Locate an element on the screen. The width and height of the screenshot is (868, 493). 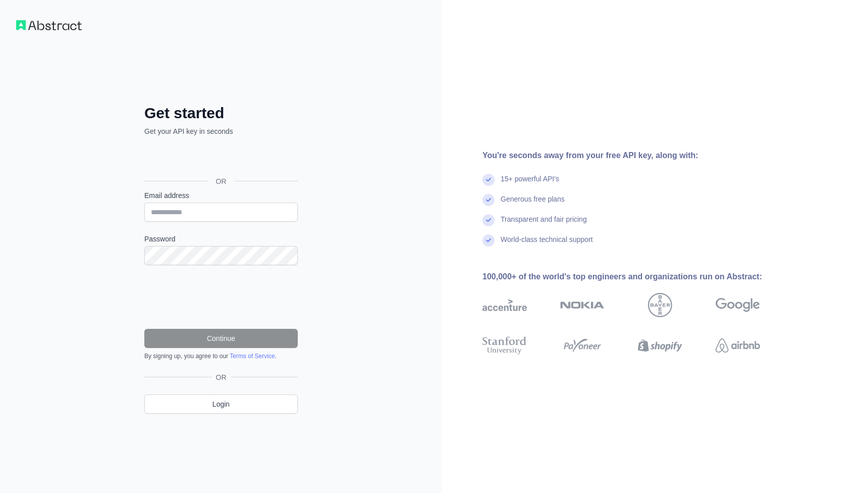
a: Login is located at coordinates (221, 404).